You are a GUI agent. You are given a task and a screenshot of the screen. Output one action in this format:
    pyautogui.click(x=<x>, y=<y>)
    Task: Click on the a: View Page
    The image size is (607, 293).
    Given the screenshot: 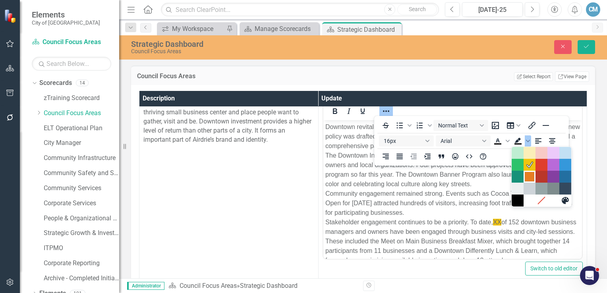 What is the action you would take?
    pyautogui.click(x=572, y=77)
    